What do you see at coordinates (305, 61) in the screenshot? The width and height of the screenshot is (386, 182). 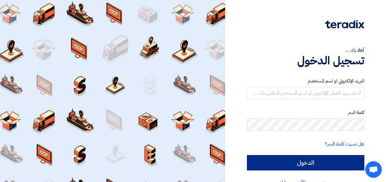 I see `h1: تسجيل الدخول` at bounding box center [305, 61].